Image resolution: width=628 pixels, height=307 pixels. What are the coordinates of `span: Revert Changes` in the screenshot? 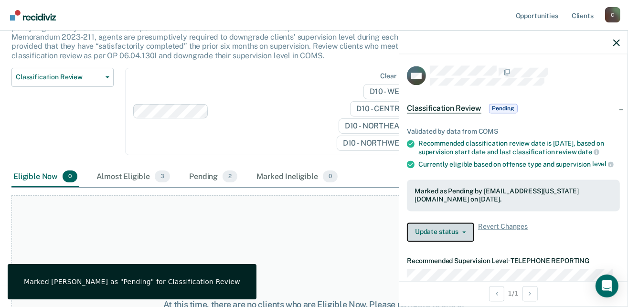 It's located at (503, 232).